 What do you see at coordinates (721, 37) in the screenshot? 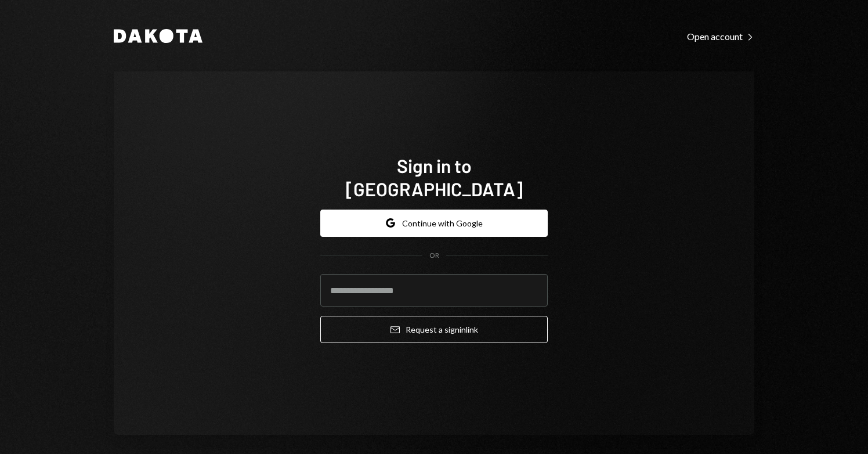
I see `div: Open account` at bounding box center [721, 37].